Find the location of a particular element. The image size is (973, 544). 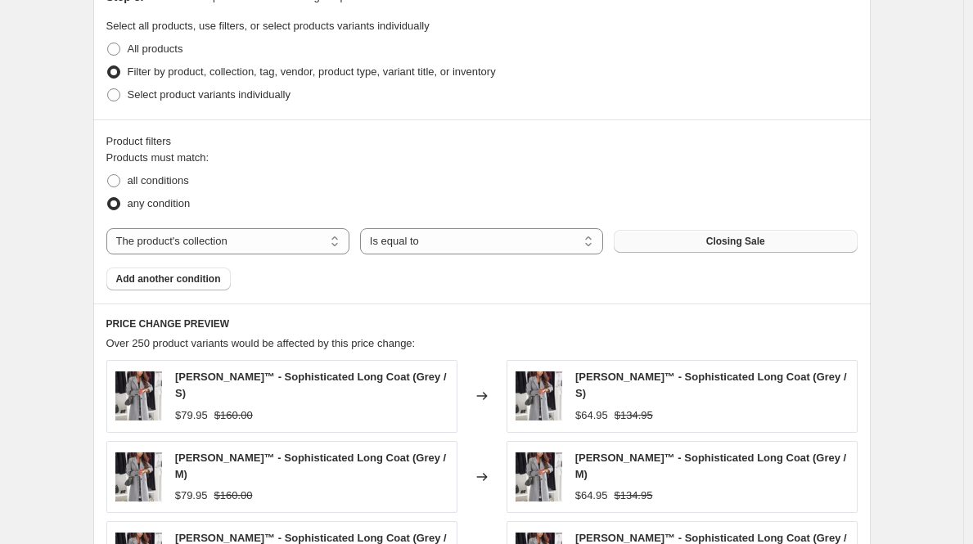

span: any condition is located at coordinates (159, 203).